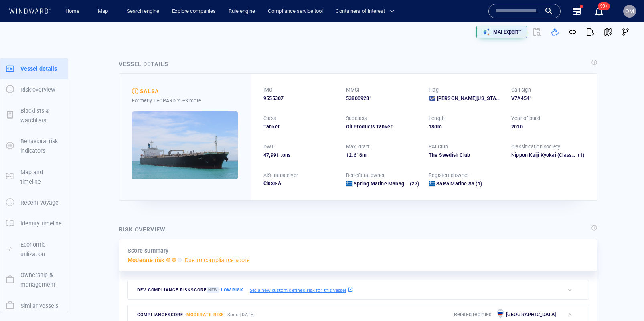  Describe the element at coordinates (185, 101) in the screenshot. I see `div: Formerly: LEOPARD %` at that location.